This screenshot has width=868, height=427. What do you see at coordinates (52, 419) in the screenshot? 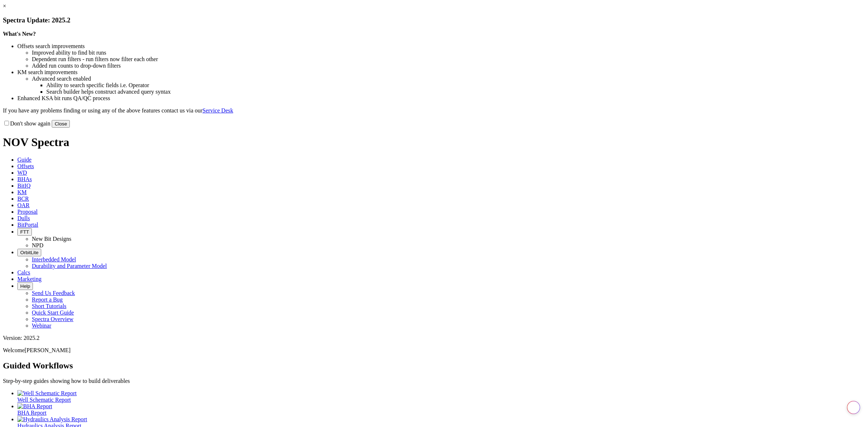
I see `img: Hydraulics Analysis Report` at bounding box center [52, 419].